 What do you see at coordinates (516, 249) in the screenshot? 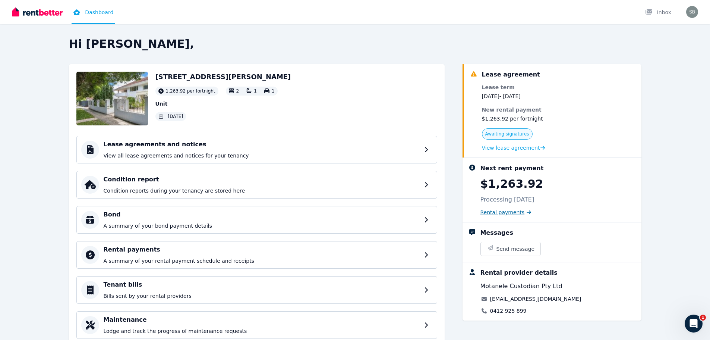
I see `span: Send message` at bounding box center [516, 249].